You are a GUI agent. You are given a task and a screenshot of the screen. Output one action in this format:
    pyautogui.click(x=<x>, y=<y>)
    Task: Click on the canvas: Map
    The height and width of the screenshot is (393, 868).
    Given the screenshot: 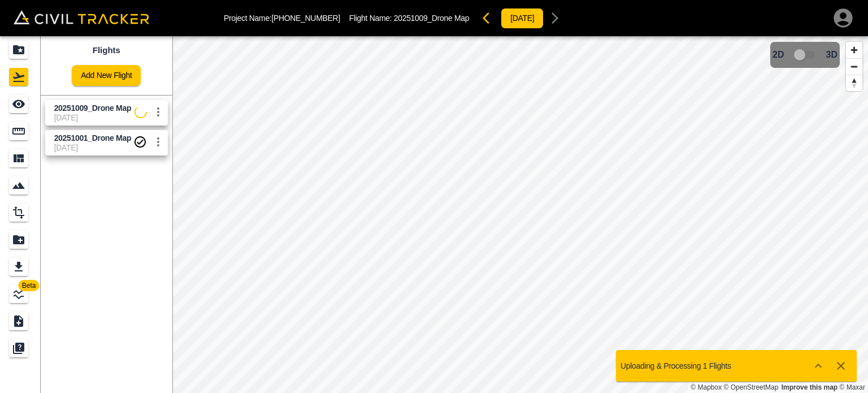 What is the action you would take?
    pyautogui.click(x=520, y=214)
    